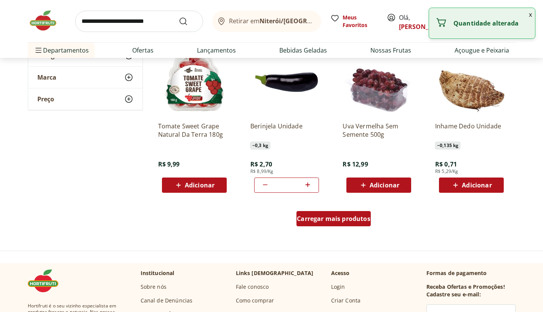 This screenshot has width=543, height=312. What do you see at coordinates (471, 130) in the screenshot?
I see `a: Inhame Dedo Unidade` at bounding box center [471, 130].